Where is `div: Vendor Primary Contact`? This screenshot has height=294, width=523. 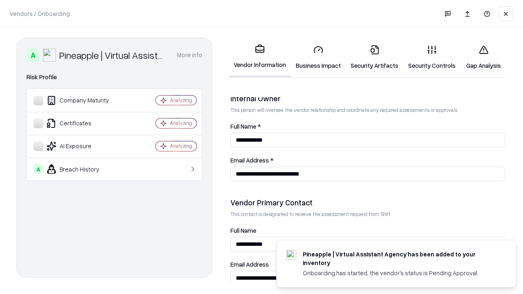 div: Vendor Primary Contact is located at coordinates (368, 203).